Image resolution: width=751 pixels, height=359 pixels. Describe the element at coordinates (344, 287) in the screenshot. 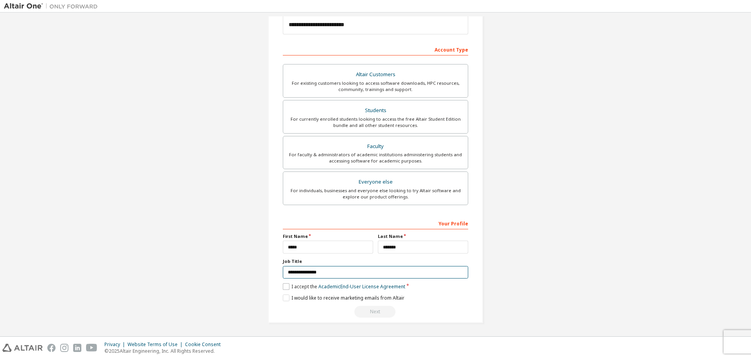

I see `label: I accept the` at that location.